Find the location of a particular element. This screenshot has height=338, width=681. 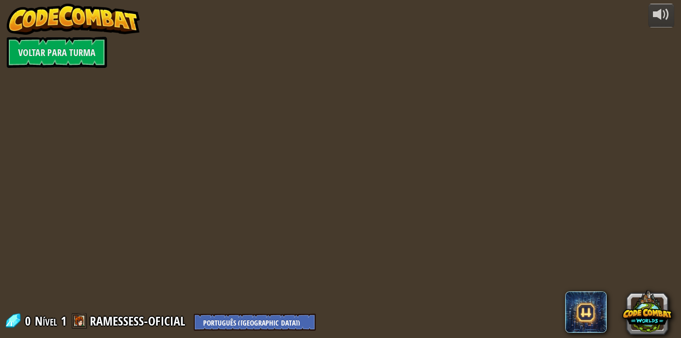

a: RAMESSESS-OFICIAL is located at coordinates (139, 321).